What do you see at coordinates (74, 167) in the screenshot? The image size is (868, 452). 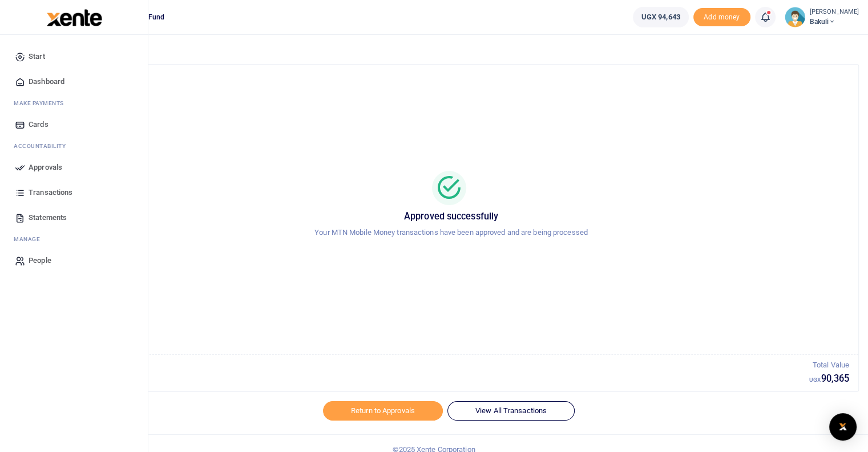 I see `a: Approvals` at bounding box center [74, 167].